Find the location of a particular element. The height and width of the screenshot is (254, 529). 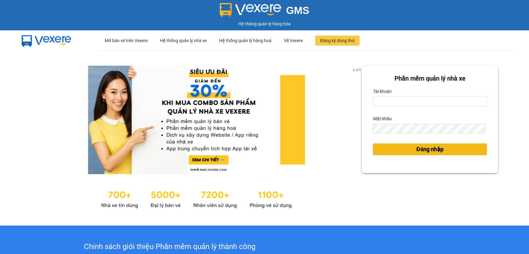

div: Phần mềm quản lý nhà xe is located at coordinates (430, 78).